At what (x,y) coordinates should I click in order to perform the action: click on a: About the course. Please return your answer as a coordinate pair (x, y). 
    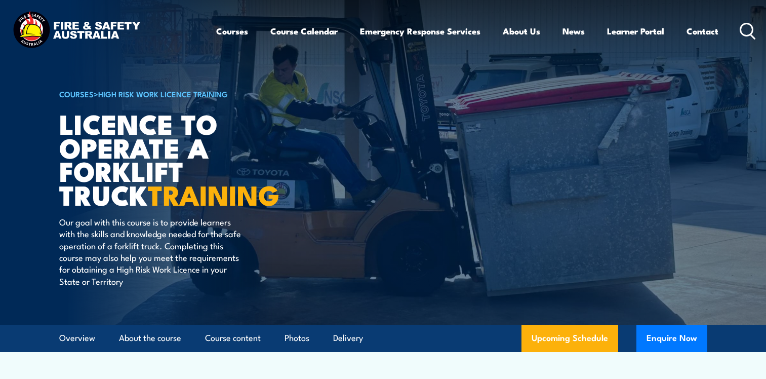
    Looking at the image, I should click on (150, 338).